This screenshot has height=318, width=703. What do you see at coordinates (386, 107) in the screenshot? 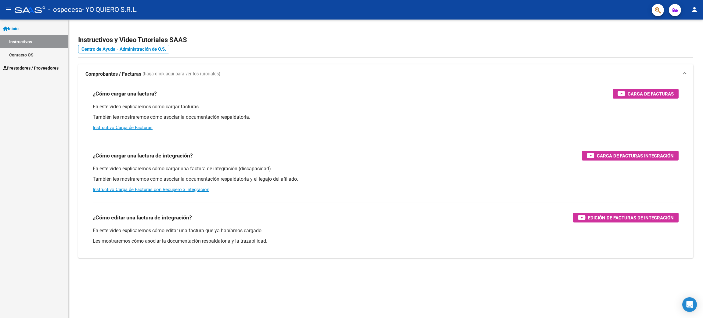
I see `p: En este video explicaremos cómo cargar facturas.` at bounding box center [386, 107].